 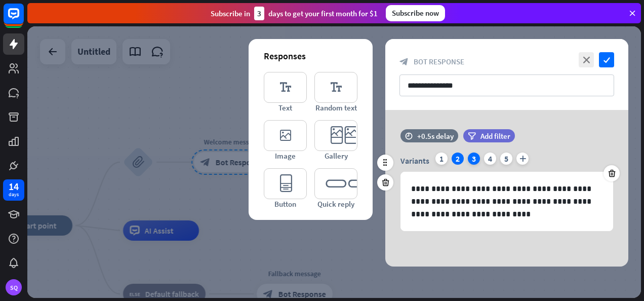 What do you see at coordinates (441, 158) in the screenshot?
I see `div: 1` at bounding box center [441, 158].